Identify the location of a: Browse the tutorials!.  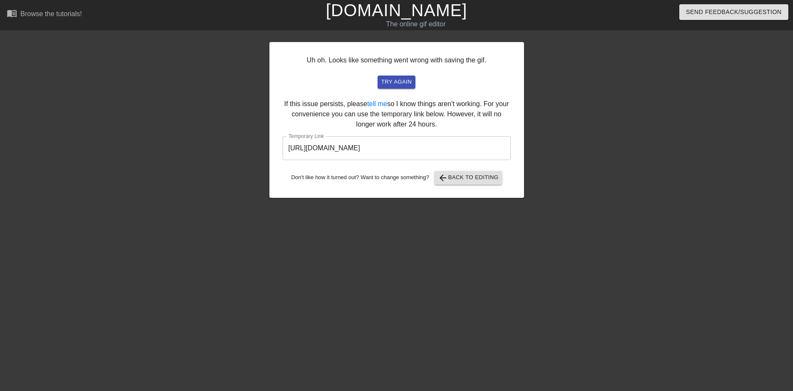
(44, 14).